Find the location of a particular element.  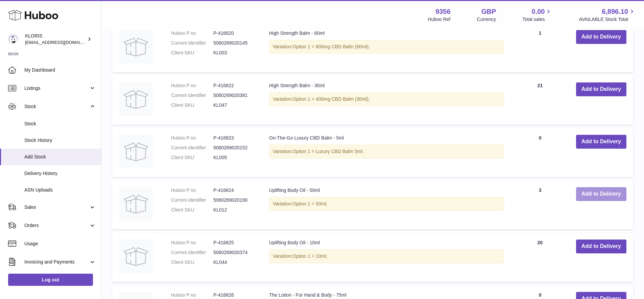

dd: P-416824 is located at coordinates (235, 190).